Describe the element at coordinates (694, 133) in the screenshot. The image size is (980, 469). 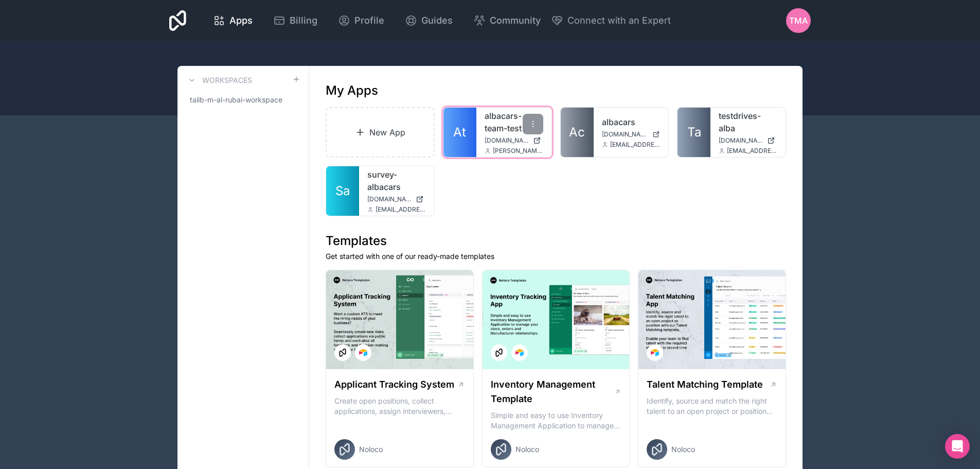
I see `span: Ta` at that location.